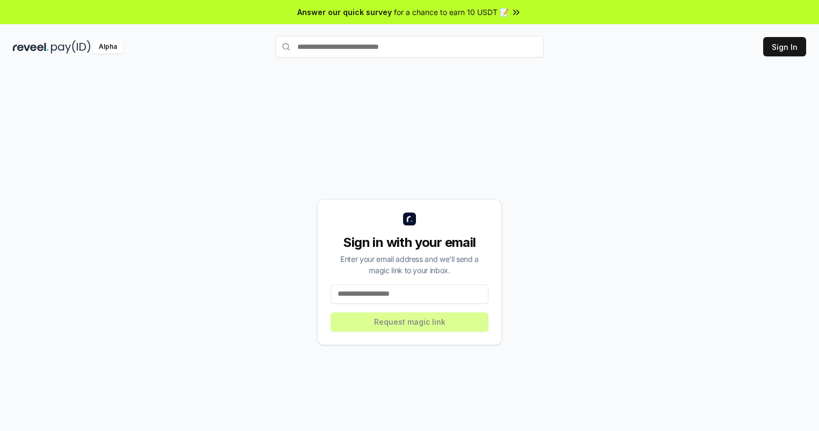  I want to click on span: for a chance to earn 10 USDT 📝, so click(451, 12).